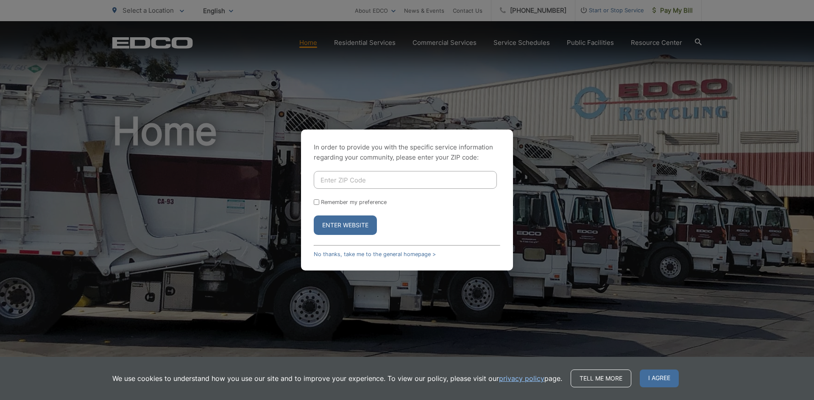 The image size is (814, 400). Describe the element at coordinates (405, 180) in the screenshot. I see `input: Enter ZIP Code` at that location.